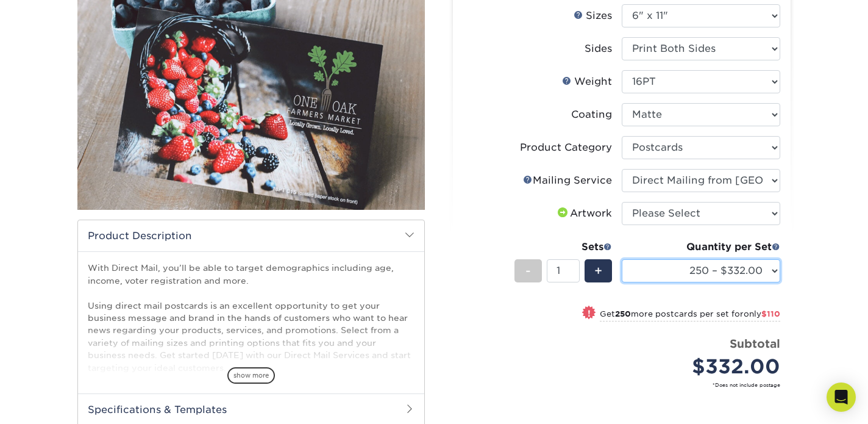 The width and height of the screenshot is (868, 424). What do you see at coordinates (587, 82) in the screenshot?
I see `div: Weight` at bounding box center [587, 82].